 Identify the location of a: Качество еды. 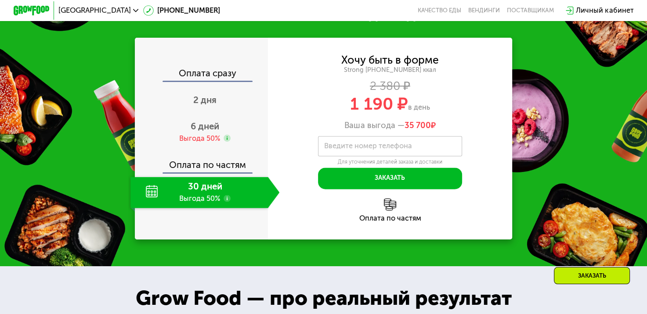
(439, 11).